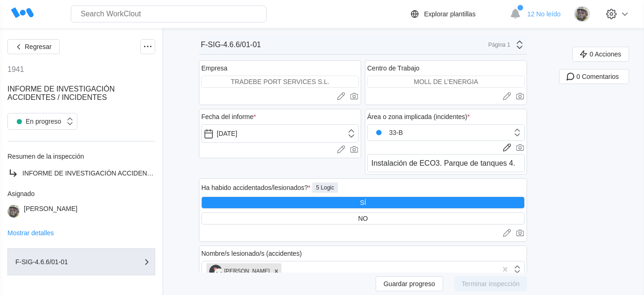 Image resolution: width=644 pixels, height=295 pixels. What do you see at coordinates (280, 82) in the screenshot?
I see `div: TRADEBE PORT SERVICES S.L.` at bounding box center [280, 82].